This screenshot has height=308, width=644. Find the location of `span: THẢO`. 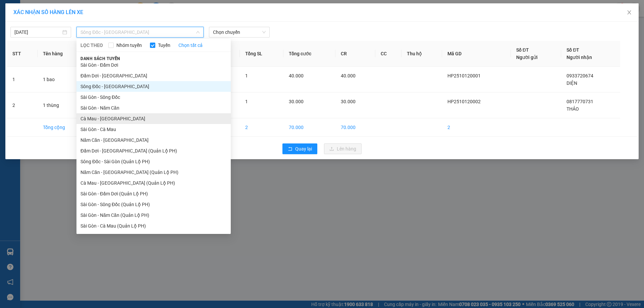

span: THẢO is located at coordinates (573, 109).